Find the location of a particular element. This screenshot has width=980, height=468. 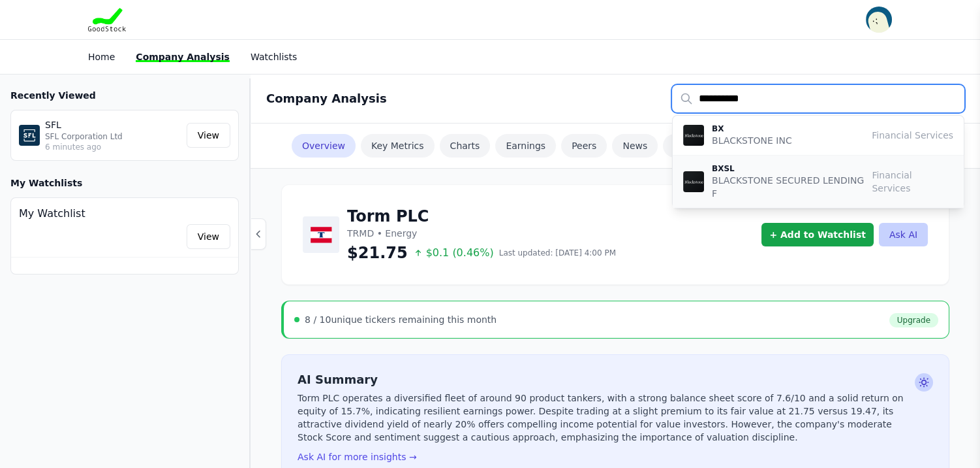

a: Charts is located at coordinates (466, 145).